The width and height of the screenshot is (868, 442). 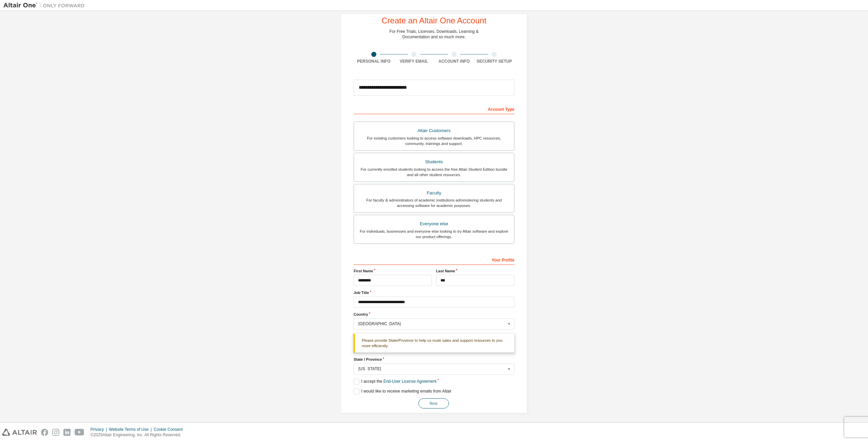 What do you see at coordinates (434, 20) in the screenshot?
I see `div: Create an Altair One Account` at bounding box center [434, 20].